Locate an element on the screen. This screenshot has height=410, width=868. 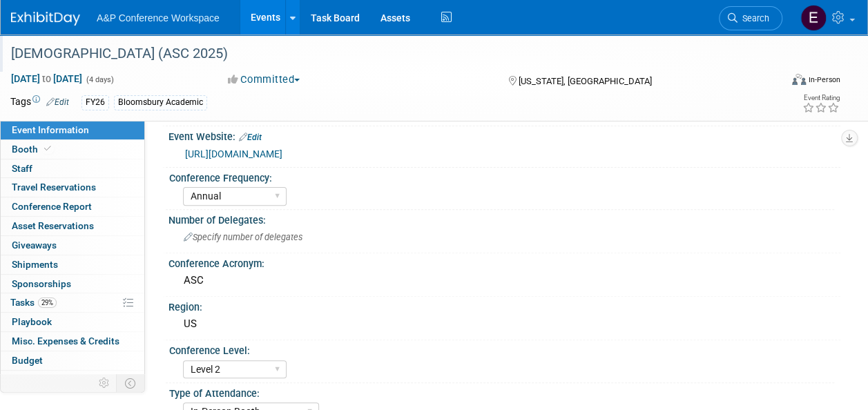
a: Giveaways is located at coordinates (73, 245).